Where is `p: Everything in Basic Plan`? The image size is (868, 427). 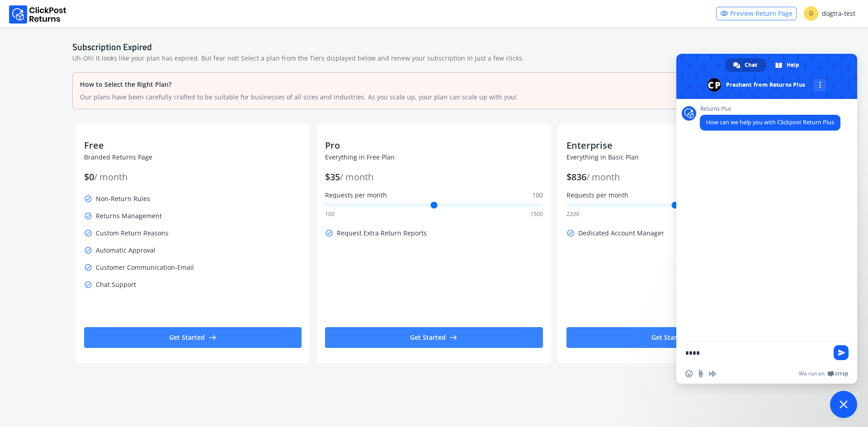 p: Everything in Basic Plan is located at coordinates (675, 157).